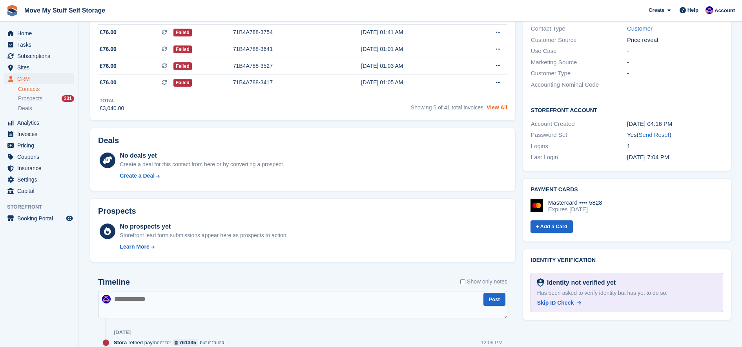 This screenshot has height=347, width=742. What do you see at coordinates (579, 40) in the screenshot?
I see `div: Customer Source` at bounding box center [579, 40].